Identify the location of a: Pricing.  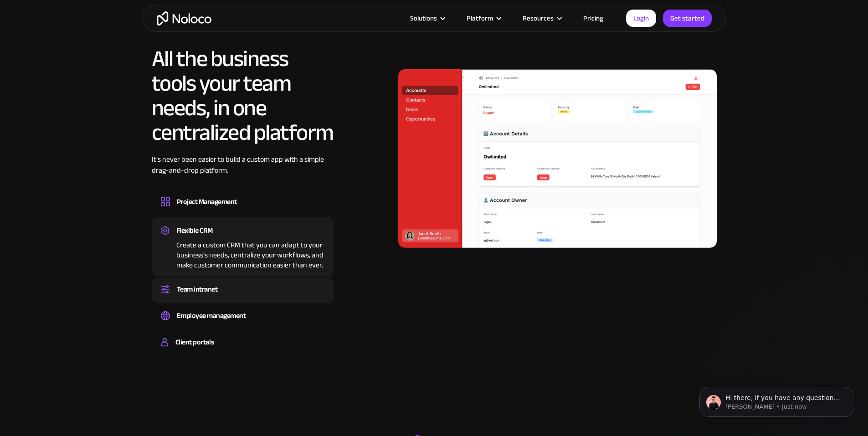
(593, 18).